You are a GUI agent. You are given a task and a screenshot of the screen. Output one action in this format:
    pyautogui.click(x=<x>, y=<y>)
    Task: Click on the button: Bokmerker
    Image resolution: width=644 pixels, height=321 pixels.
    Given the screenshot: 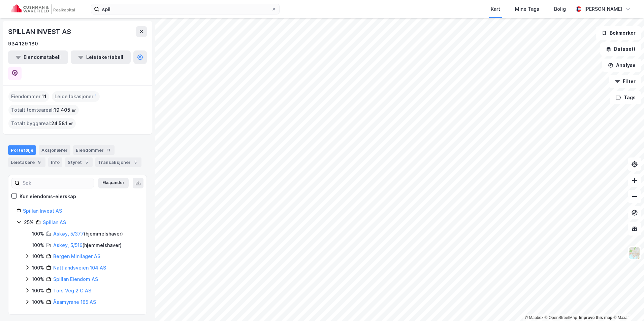 What is the action you would take?
    pyautogui.click(x=619, y=33)
    